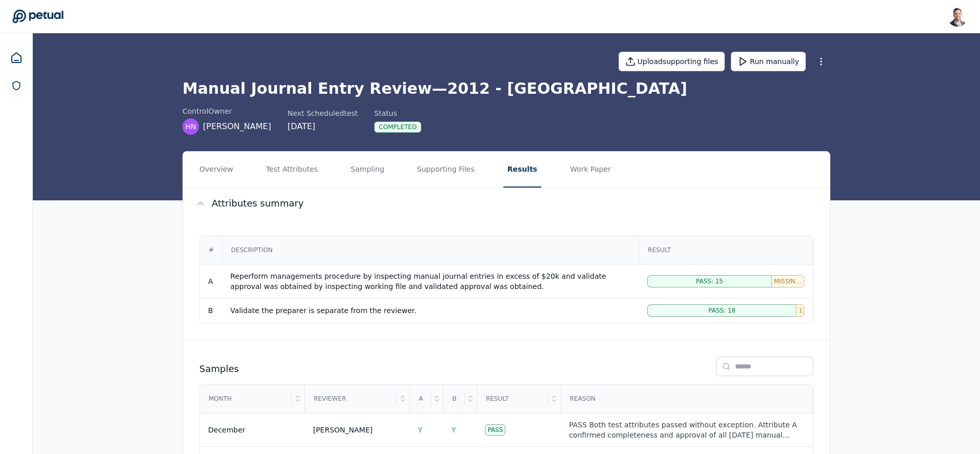 The width and height of the screenshot is (980, 454). Describe the element at coordinates (506, 203) in the screenshot. I see `button: Attributes summary` at that location.